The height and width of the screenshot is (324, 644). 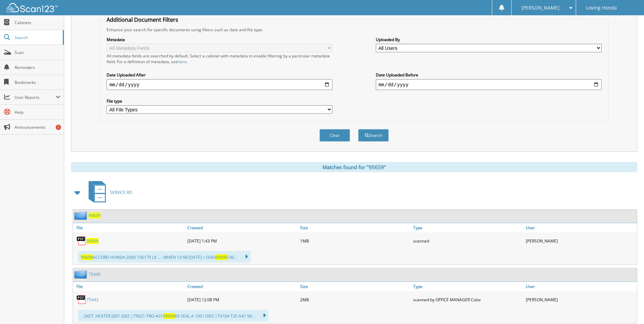 What do you see at coordinates (142, 20) in the screenshot?
I see `legend: Additional Document Filters` at bounding box center [142, 20].